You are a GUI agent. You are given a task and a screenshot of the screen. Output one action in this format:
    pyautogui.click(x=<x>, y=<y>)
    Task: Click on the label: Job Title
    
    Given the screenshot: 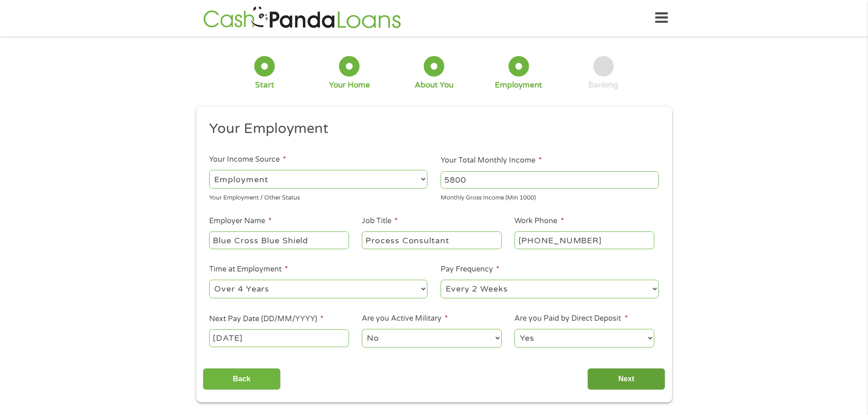 What is the action you would take?
    pyautogui.click(x=379, y=221)
    